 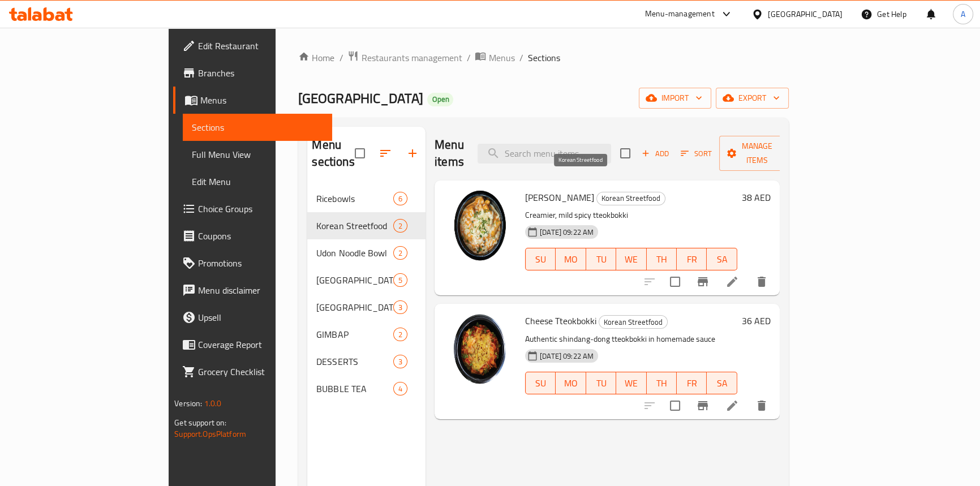 What do you see at coordinates (252, 345) in the screenshot?
I see `a: Coverage Report` at bounding box center [252, 345].